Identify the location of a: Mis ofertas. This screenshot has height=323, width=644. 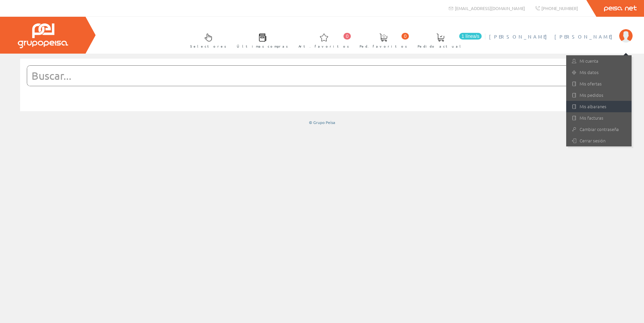
(599, 84).